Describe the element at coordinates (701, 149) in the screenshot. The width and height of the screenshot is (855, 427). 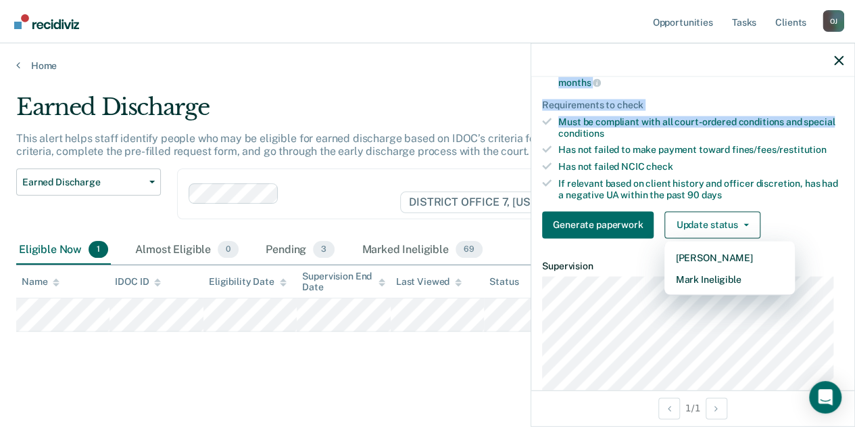
I see `div: Has not failed to make payment toward` at that location.